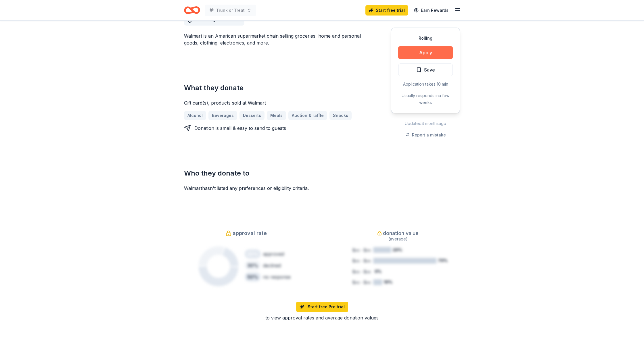 This screenshot has width=644, height=339. What do you see at coordinates (276, 115) in the screenshot?
I see `a: Meals` at bounding box center [276, 115].